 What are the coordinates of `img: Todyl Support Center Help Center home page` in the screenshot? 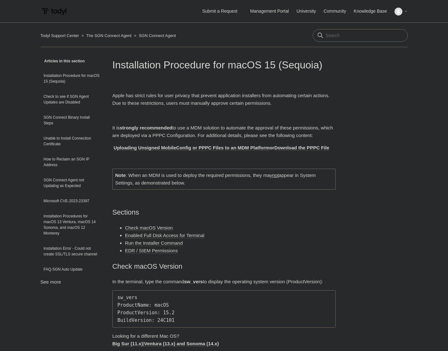 It's located at (54, 11).